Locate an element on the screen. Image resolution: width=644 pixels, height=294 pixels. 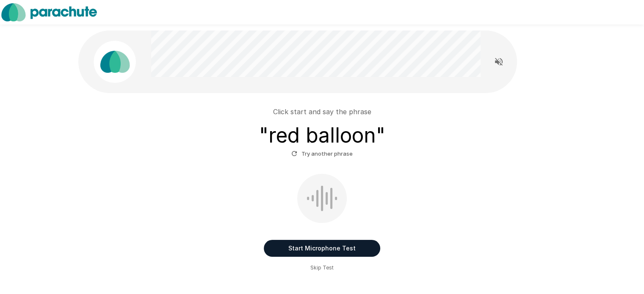
img: parachute_avatar.png is located at coordinates (115, 62).